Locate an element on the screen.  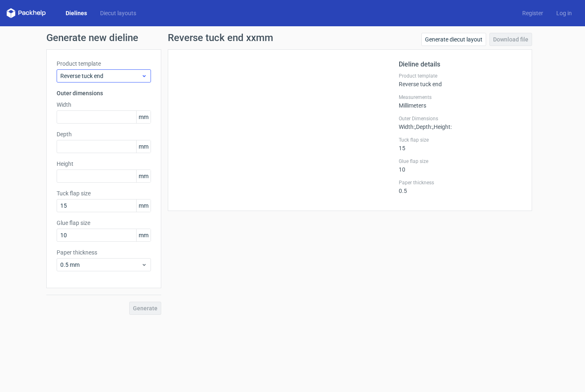
span: Width : is located at coordinates (406, 127).